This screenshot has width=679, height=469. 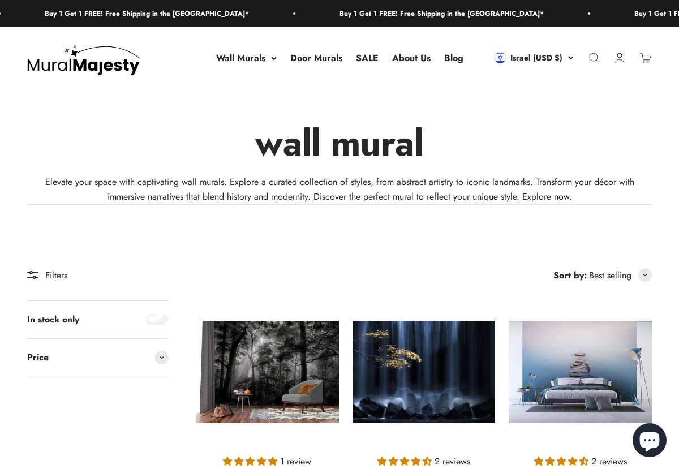 What do you see at coordinates (534, 58) in the screenshot?
I see `button: Israel (USD $)` at bounding box center [534, 58].